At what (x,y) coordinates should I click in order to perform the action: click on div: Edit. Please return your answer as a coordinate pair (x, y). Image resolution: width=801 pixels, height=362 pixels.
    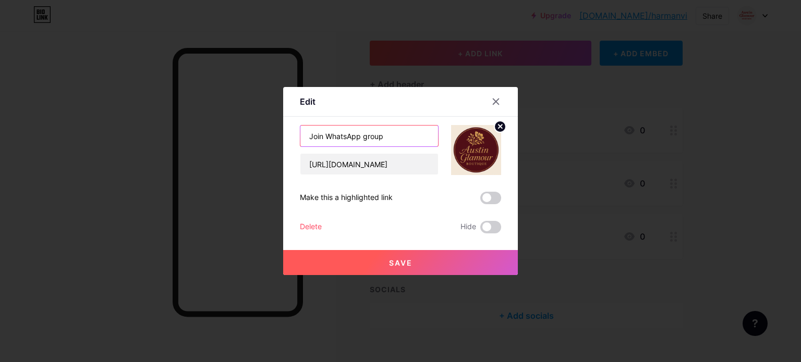
    Looking at the image, I should click on (308, 102).